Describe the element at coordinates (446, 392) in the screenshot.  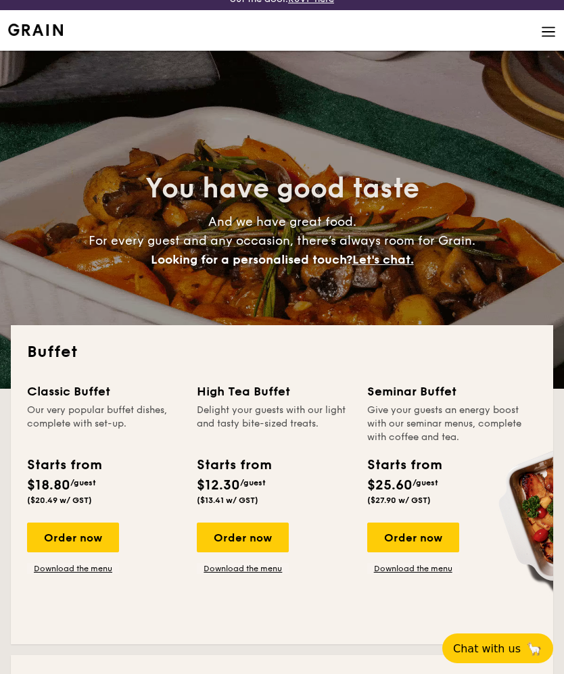
I see `div: Seminar Buffet` at that location.